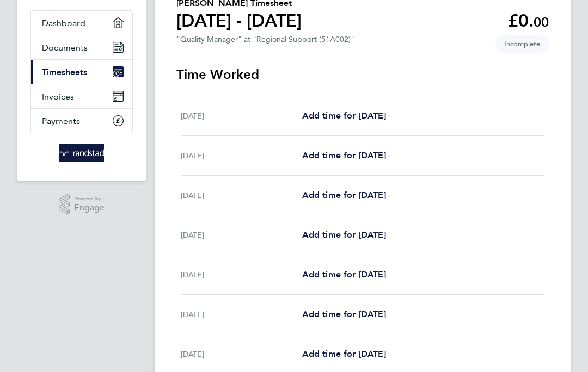  Describe the element at coordinates (82, 71) in the screenshot. I see `a: Timesheets` at that location.